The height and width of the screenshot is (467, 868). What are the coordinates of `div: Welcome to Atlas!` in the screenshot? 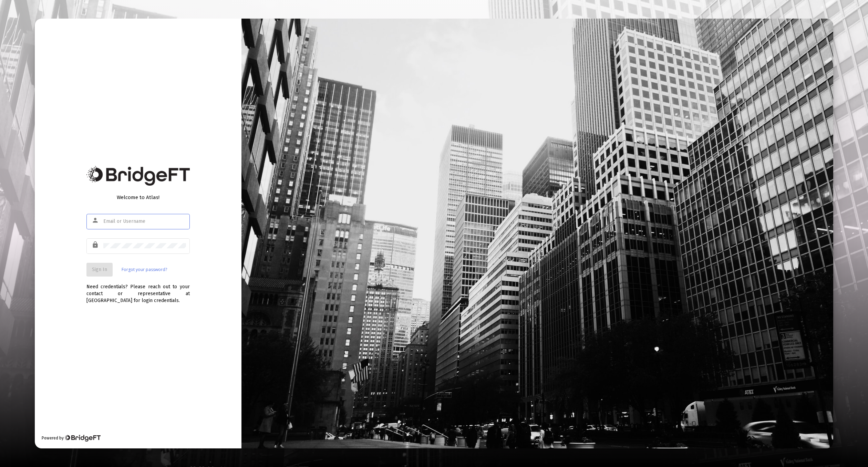 It's located at (138, 198).